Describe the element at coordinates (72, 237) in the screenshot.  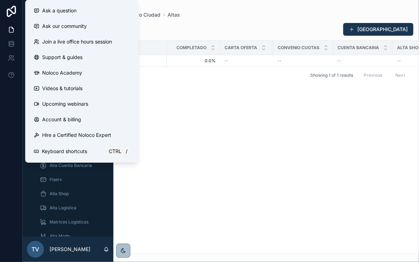
I see `a: Alta Modo` at that location.